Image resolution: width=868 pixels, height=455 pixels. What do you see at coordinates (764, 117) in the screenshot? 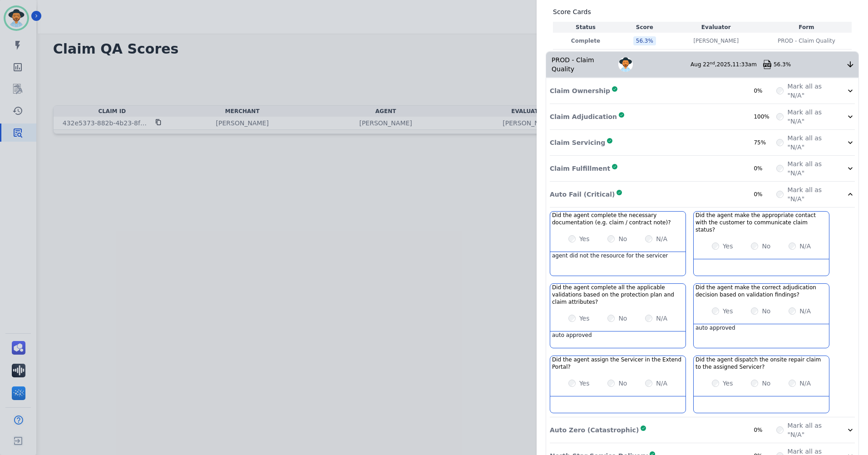
I see `div: 100%` at bounding box center [764, 117].